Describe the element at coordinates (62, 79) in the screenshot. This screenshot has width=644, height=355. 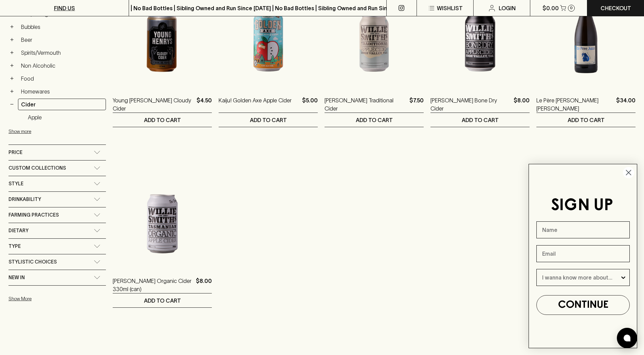
I see `a: Food` at that location.